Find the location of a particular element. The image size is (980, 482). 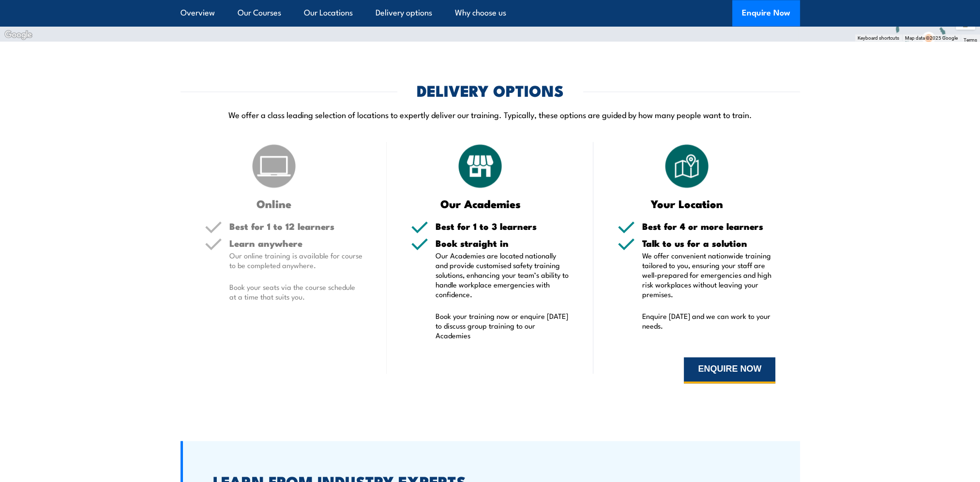

p: Our online training is available for course to be completed anywhere. is located at coordinates (296, 260).